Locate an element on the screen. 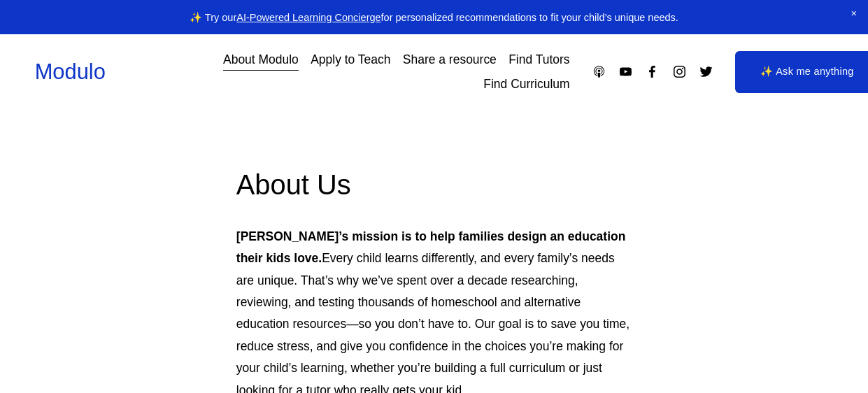 This screenshot has height=393, width=868. a: Facebook is located at coordinates (652, 71).